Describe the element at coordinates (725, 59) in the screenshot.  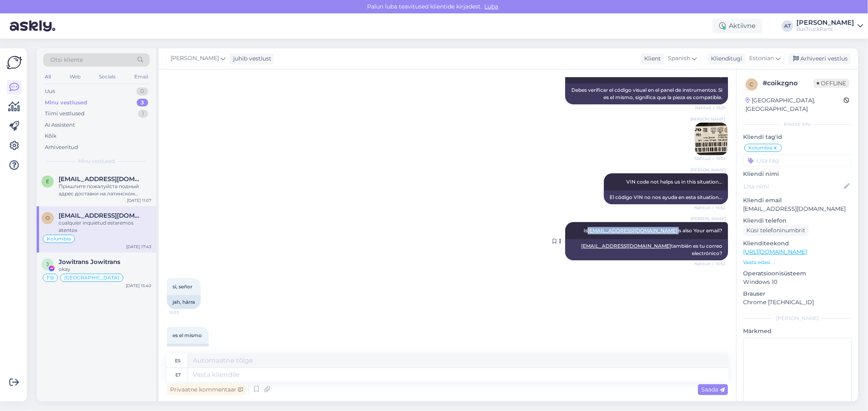
I see `div: Klienditugi` at that location.